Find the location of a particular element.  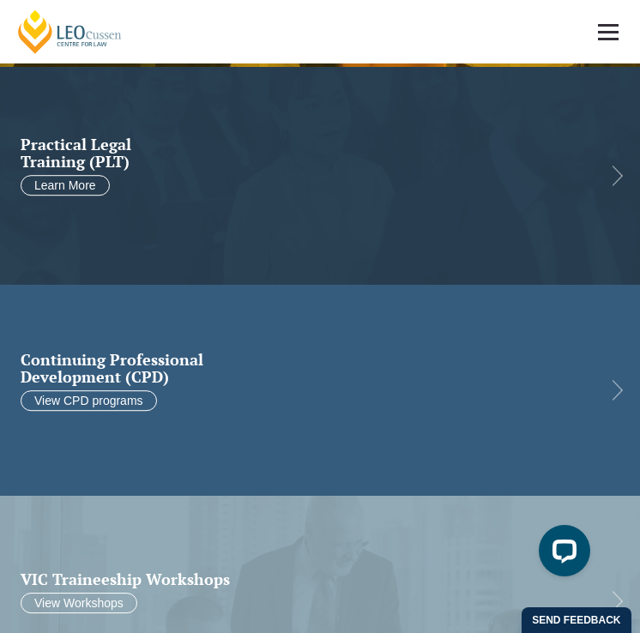

h2: Practical Legal Training (PLT) is located at coordinates (306, 154).